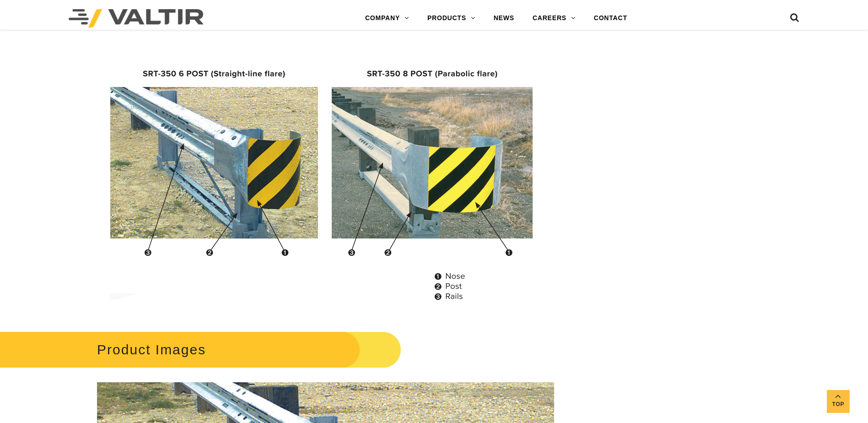 This screenshot has width=868, height=423. I want to click on img: Valtir, so click(136, 18).